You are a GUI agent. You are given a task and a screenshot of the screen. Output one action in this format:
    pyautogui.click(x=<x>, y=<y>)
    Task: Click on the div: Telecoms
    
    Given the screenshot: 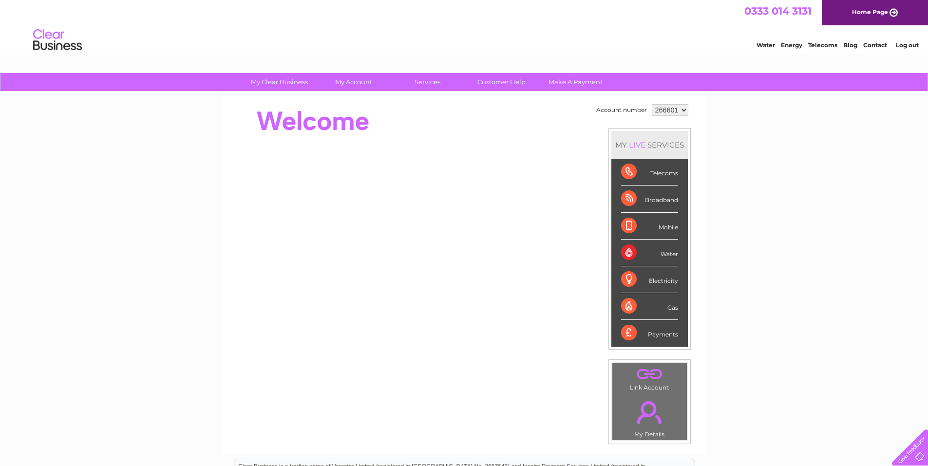 What is the action you would take?
    pyautogui.click(x=649, y=172)
    